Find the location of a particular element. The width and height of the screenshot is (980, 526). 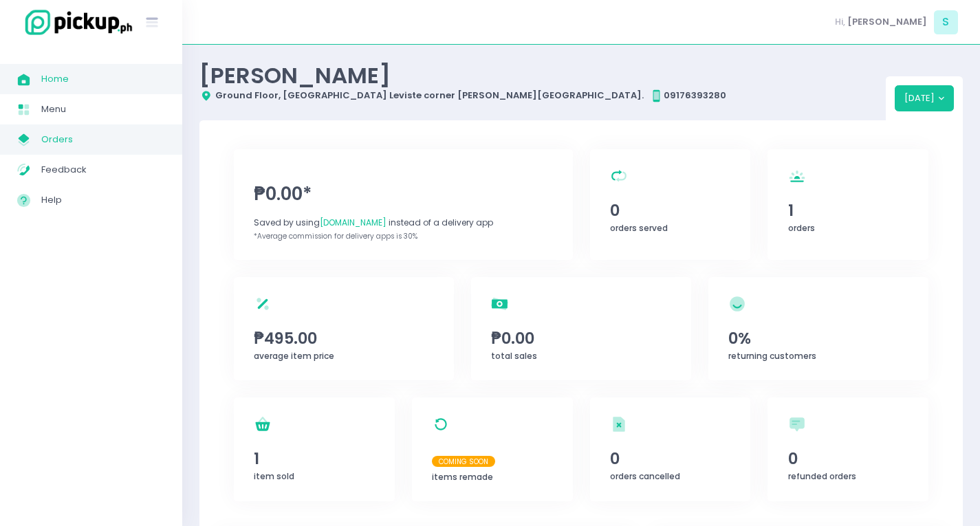

span: *Average commission for delivery apps is 30% is located at coordinates (335, 236).